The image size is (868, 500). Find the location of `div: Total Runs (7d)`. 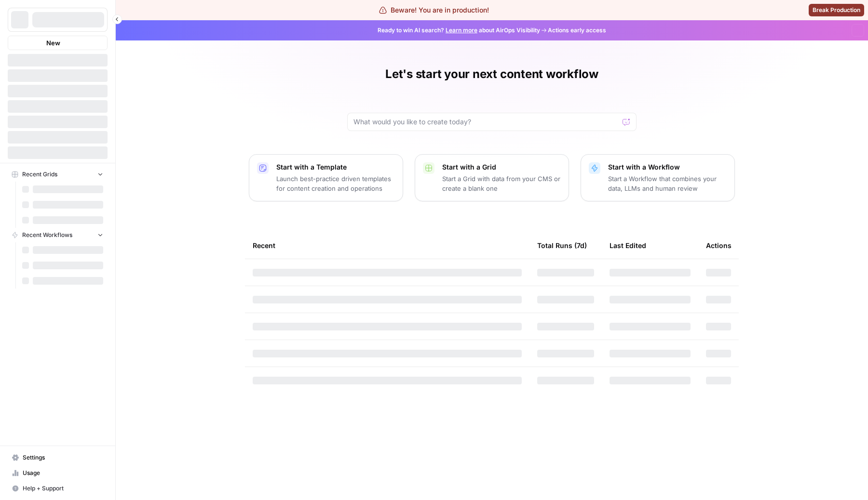

div: Total Runs (7d) is located at coordinates (562, 245).